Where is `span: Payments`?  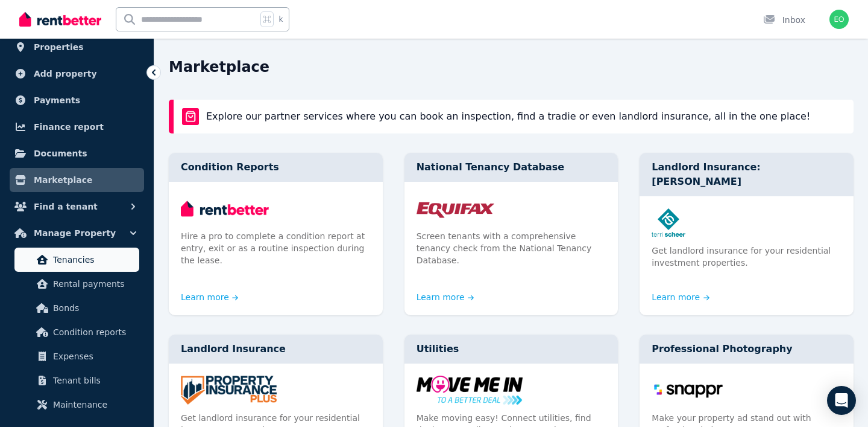
span: Payments is located at coordinates (56, 100).